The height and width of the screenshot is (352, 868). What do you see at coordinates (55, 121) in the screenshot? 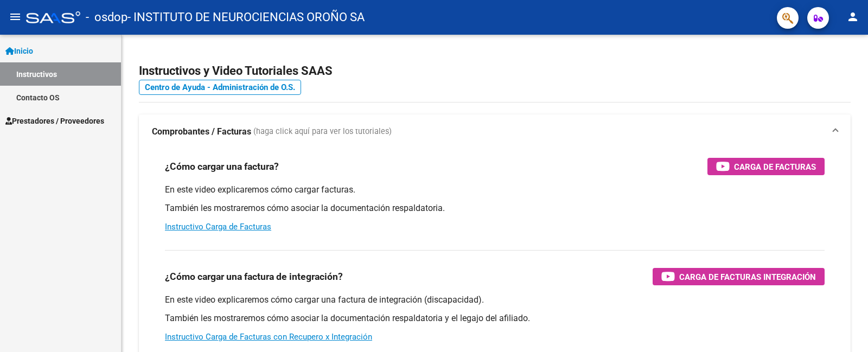
I see `span: Prestadores / Proveedores` at bounding box center [55, 121].